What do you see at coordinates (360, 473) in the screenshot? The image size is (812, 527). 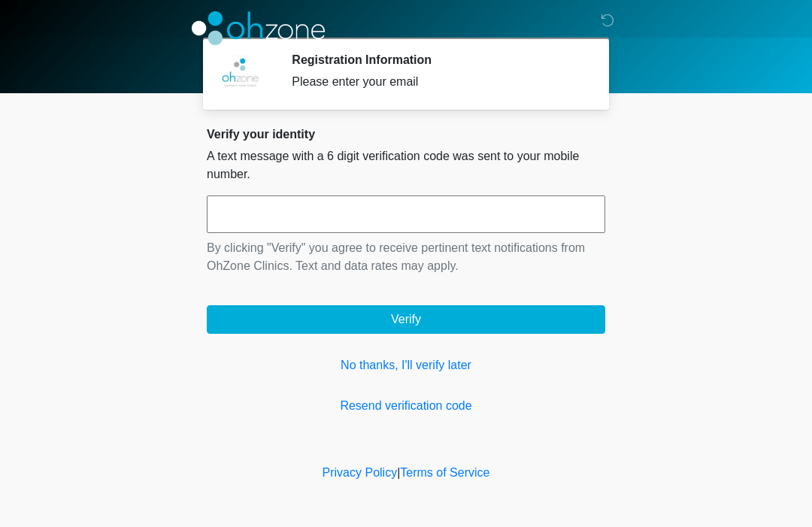 I see `a: Privacy Policy` at bounding box center [360, 473].